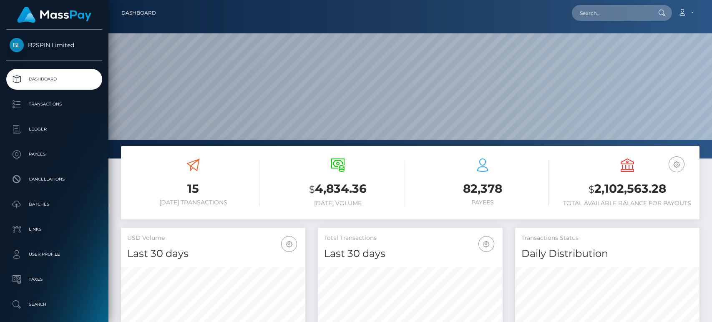 The width and height of the screenshot is (712, 322). What do you see at coordinates (213, 238) in the screenshot?
I see `h5: USD Volume` at bounding box center [213, 238].